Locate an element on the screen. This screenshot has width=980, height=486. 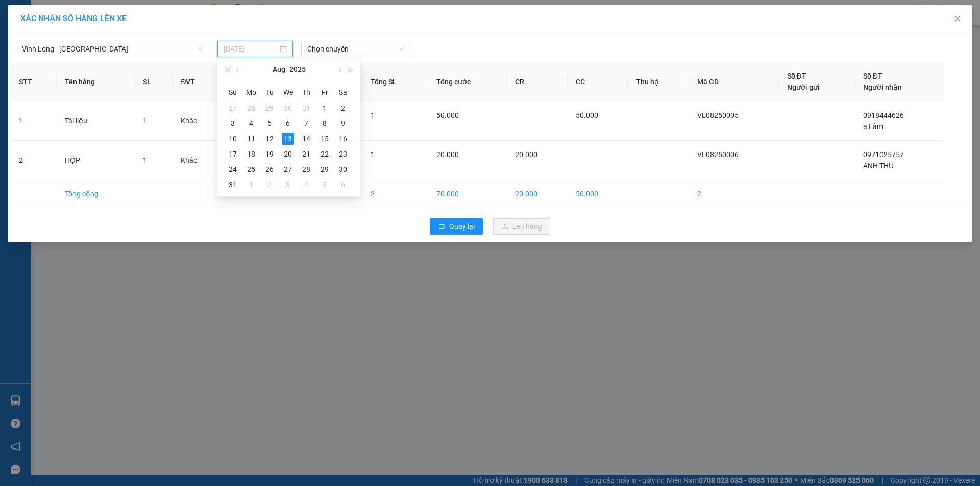
th: Tu is located at coordinates (269, 92).